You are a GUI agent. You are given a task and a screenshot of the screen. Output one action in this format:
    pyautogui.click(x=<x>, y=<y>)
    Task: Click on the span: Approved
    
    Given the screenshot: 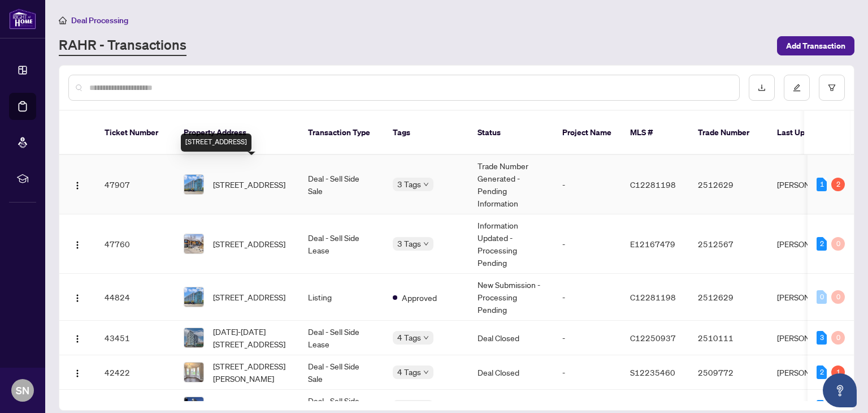 What is the action you would take?
    pyautogui.click(x=420, y=297)
    